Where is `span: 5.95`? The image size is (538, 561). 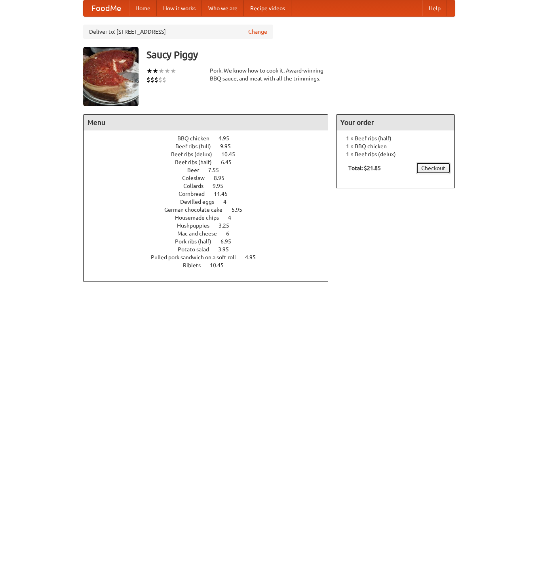 span: 5.95 is located at coordinates (241, 210).